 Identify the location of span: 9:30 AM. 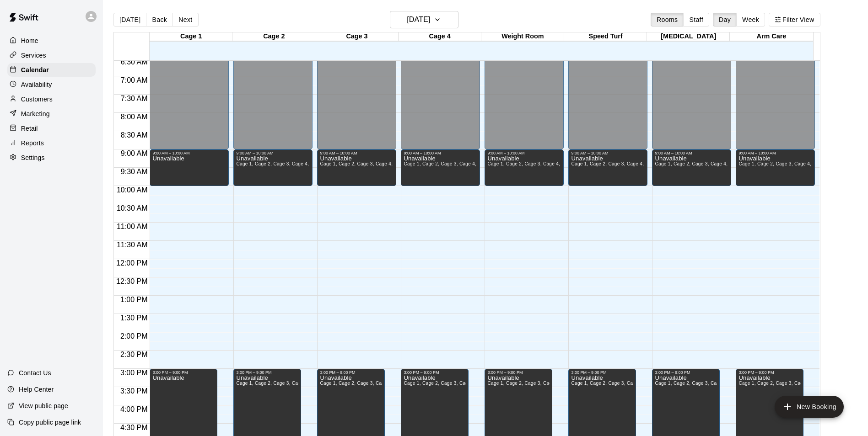
(134, 172).